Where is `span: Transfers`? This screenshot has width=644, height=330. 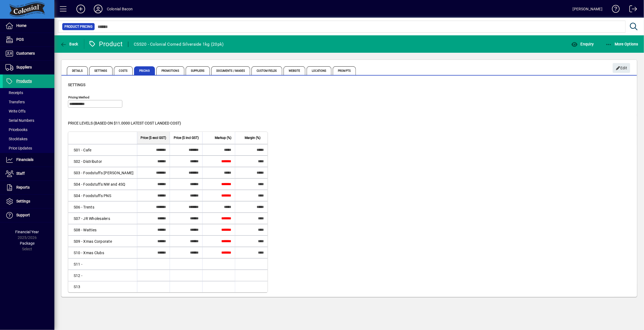
span: Transfers is located at coordinates (15, 102).